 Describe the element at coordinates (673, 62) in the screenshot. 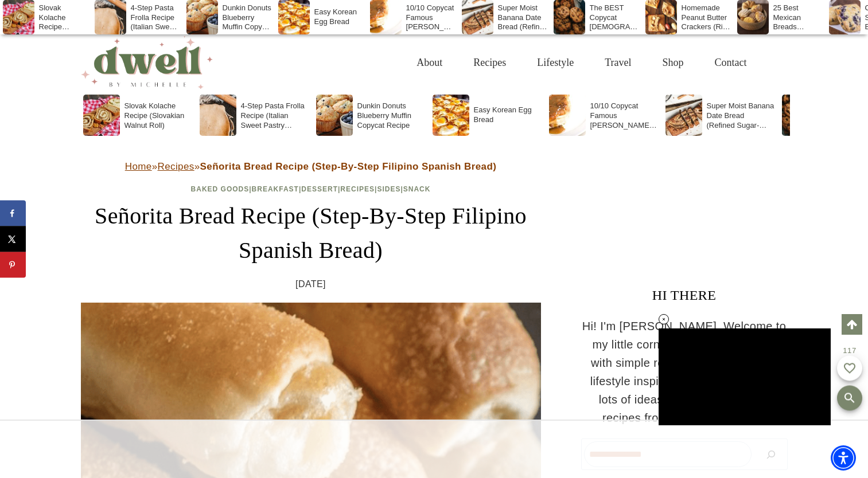

I see `a: Shop` at that location.